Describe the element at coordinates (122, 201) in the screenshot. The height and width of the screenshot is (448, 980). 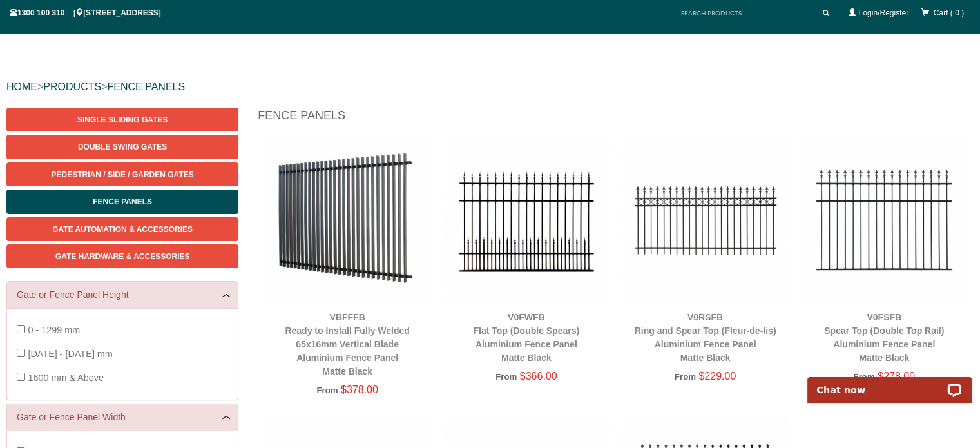
I see `span: Fence Panels` at that location.